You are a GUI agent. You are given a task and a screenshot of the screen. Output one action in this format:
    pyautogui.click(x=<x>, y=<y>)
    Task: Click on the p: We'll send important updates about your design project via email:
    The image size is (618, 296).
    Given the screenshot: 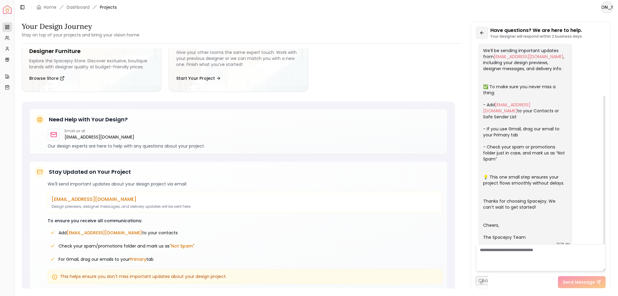 What is the action you would take?
    pyautogui.click(x=245, y=184)
    